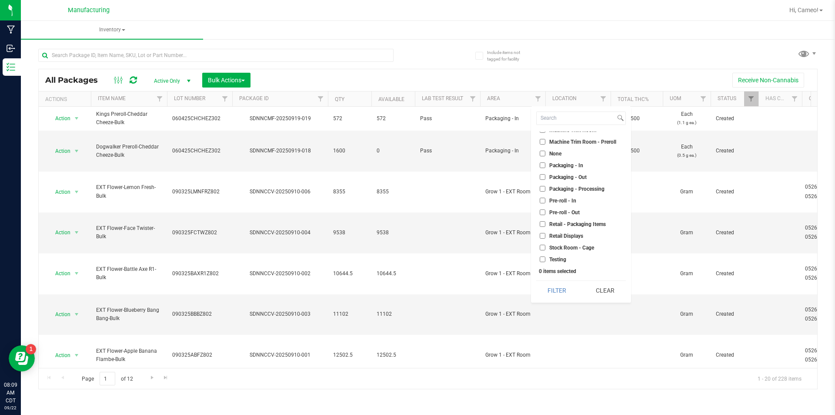 The image size is (835, 415). Describe the element at coordinates (166, 377) in the screenshot. I see `a: Go to the last page` at that location.